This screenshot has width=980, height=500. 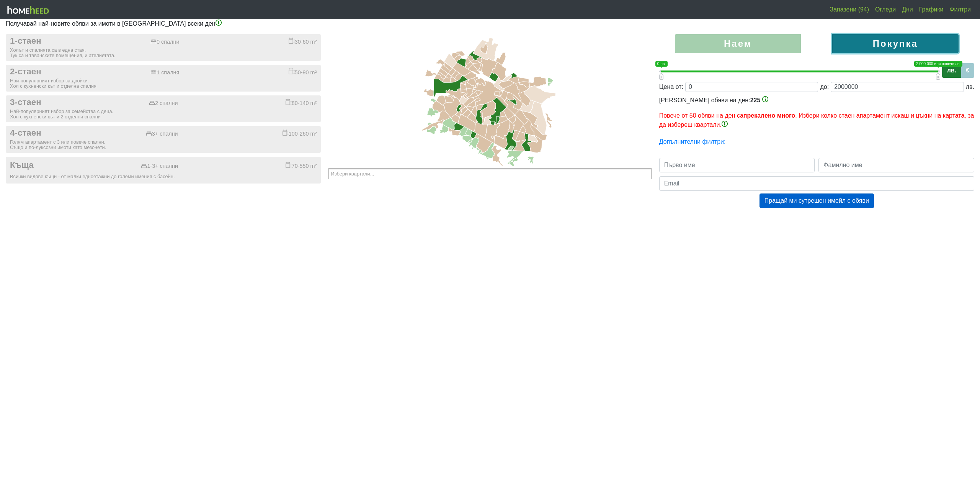 What do you see at coordinates (952, 71) in the screenshot?
I see `label: лв.` at bounding box center [952, 71].